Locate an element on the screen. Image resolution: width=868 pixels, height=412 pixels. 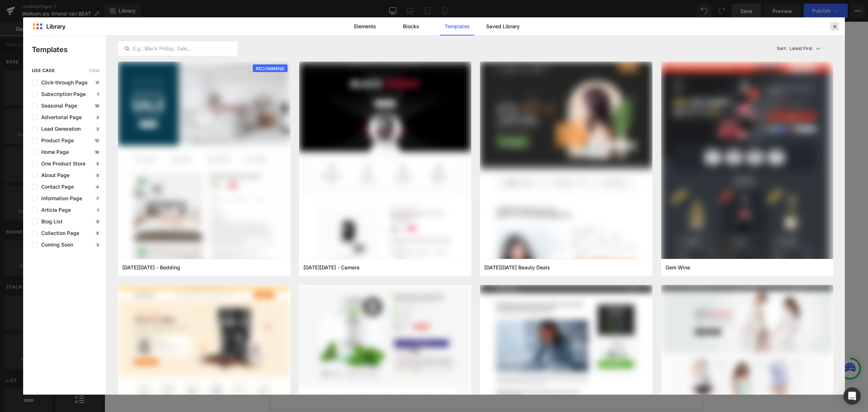
span: Gem Wine is located at coordinates (678, 267).